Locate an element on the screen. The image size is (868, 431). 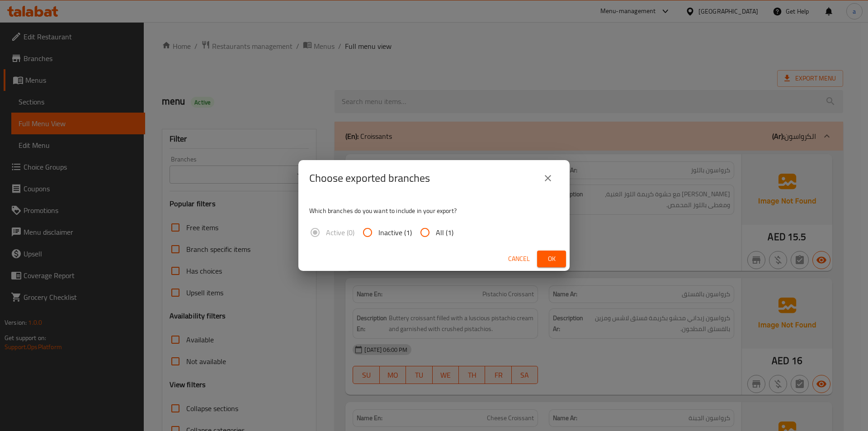
button: close is located at coordinates (548, 178).